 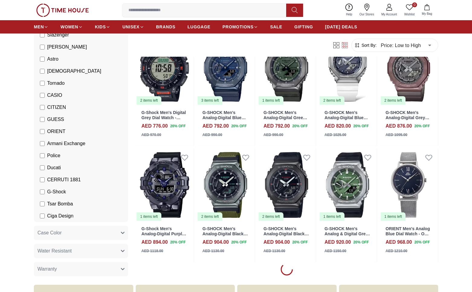 What do you see at coordinates (286, 236) in the screenshot?
I see `a: G-SHOCK Men's Analog-Digital Black Dial Watch - GM-2100CB-1ADR` at bounding box center [286, 236].